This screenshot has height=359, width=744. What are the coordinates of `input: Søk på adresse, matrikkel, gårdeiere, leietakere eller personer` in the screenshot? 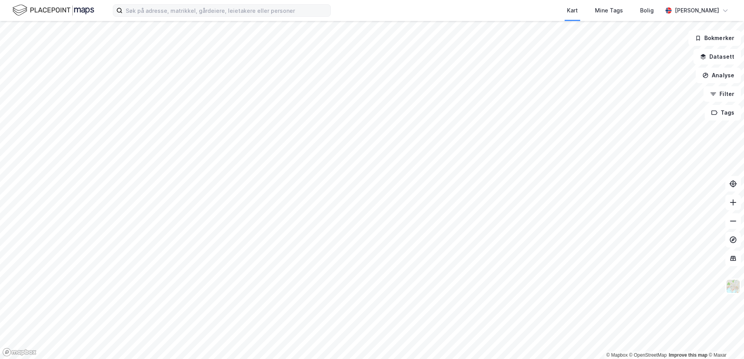 It's located at (226, 11).